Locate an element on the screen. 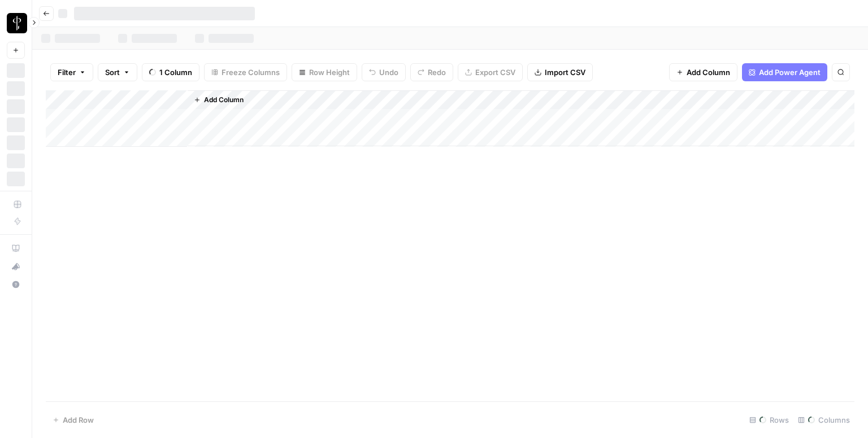 Image resolution: width=868 pixels, height=438 pixels. button: What's new? is located at coordinates (16, 266).